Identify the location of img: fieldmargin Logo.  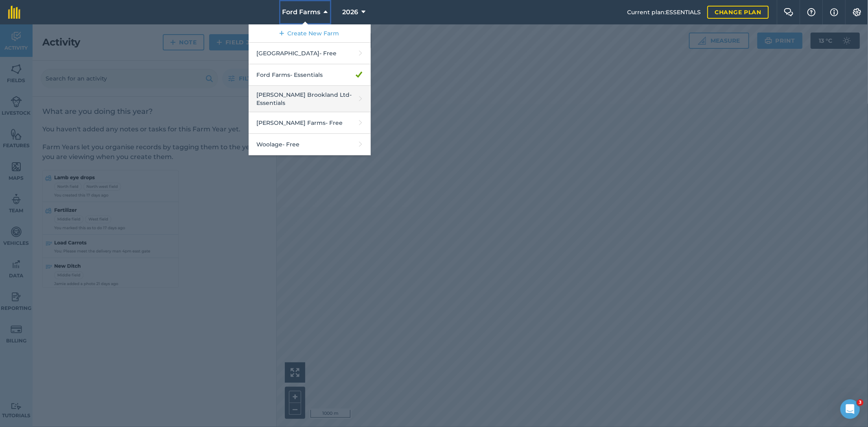
(14, 12).